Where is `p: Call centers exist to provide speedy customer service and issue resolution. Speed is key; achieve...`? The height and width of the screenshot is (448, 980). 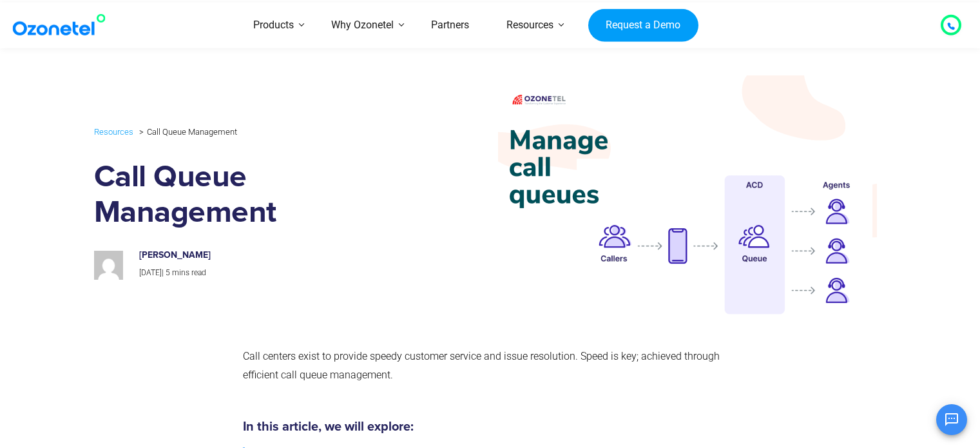
p: Call centers exist to provide speedy customer service and issue resolution. Speed is key; achieve... is located at coordinates (487, 366).